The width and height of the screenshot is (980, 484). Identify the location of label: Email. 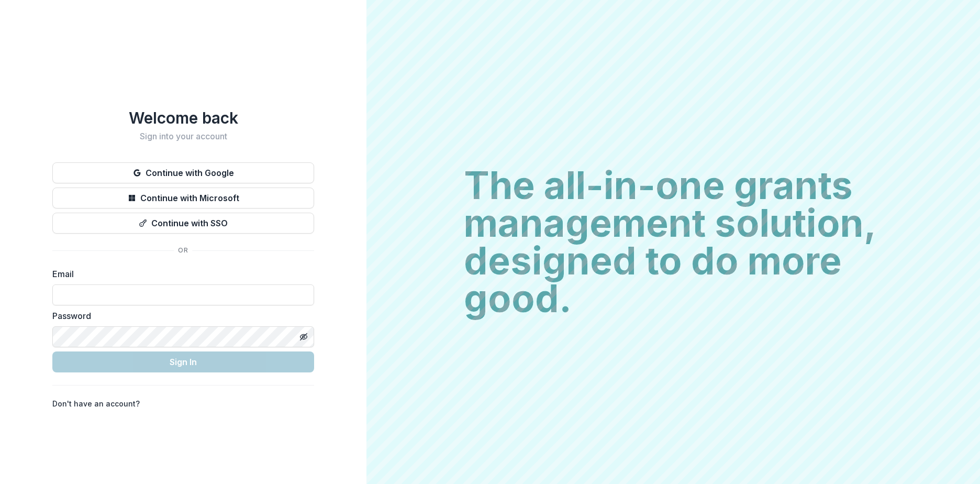
(180, 274).